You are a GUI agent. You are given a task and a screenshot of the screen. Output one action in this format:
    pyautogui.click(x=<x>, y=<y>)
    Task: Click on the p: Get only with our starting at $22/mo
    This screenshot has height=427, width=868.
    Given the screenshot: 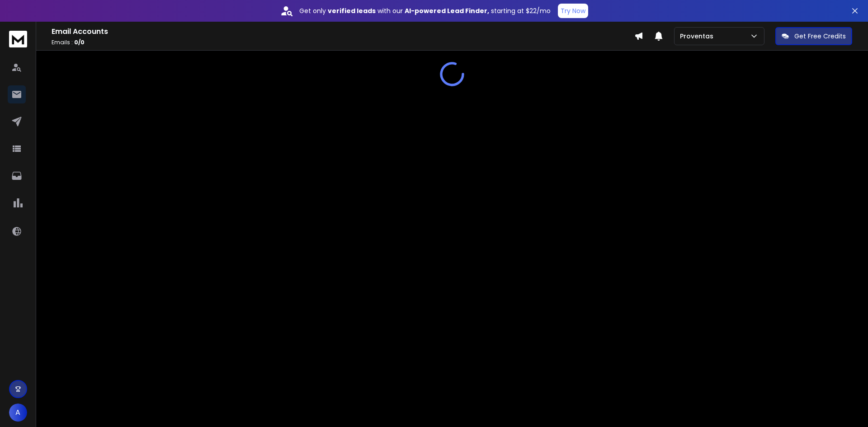 What is the action you would take?
    pyautogui.click(x=425, y=11)
    